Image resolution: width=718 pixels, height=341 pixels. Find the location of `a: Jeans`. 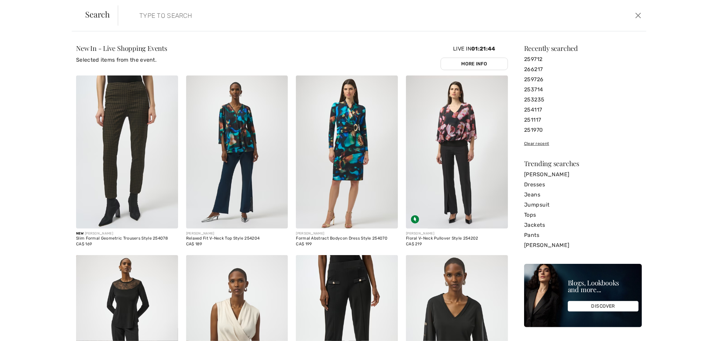

a: Jeans is located at coordinates (583, 195).